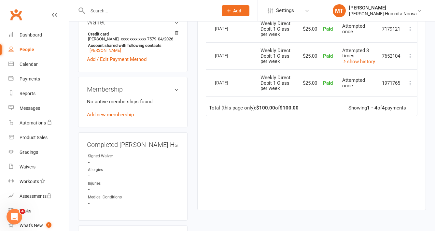 The width and height of the screenshot is (435, 231). Describe the element at coordinates (38, 93) in the screenshot. I see `a: Reports` at that location.